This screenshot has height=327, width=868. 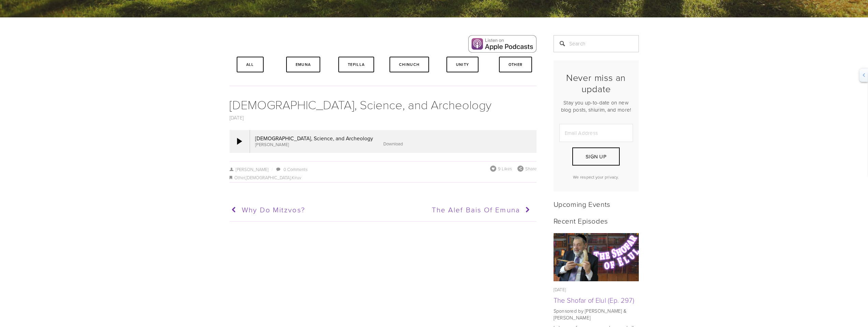 What do you see at coordinates (596, 204) in the screenshot?
I see `h2: Upcoming Events` at bounding box center [596, 204].